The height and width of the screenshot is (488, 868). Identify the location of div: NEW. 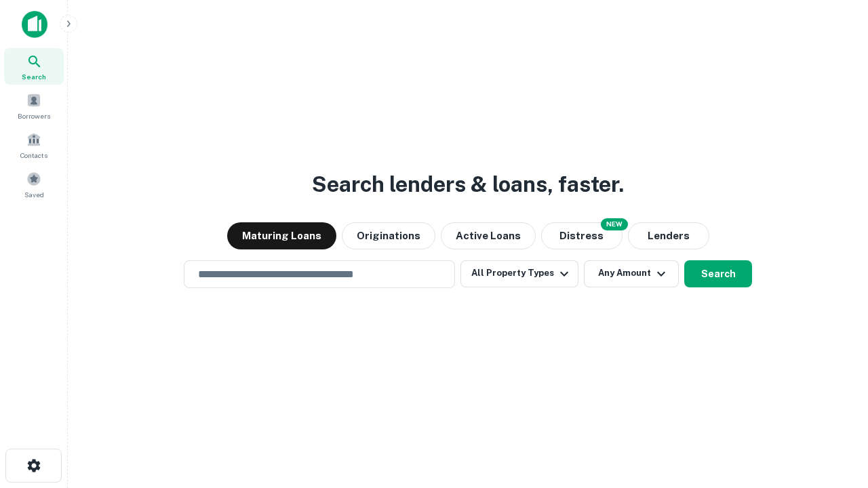
(615, 224).